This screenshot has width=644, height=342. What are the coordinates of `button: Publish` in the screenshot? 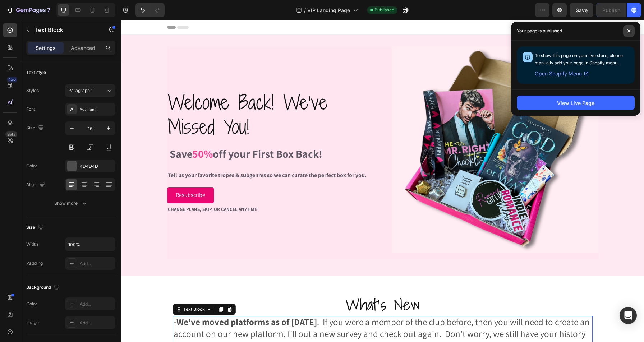 It's located at (611, 10).